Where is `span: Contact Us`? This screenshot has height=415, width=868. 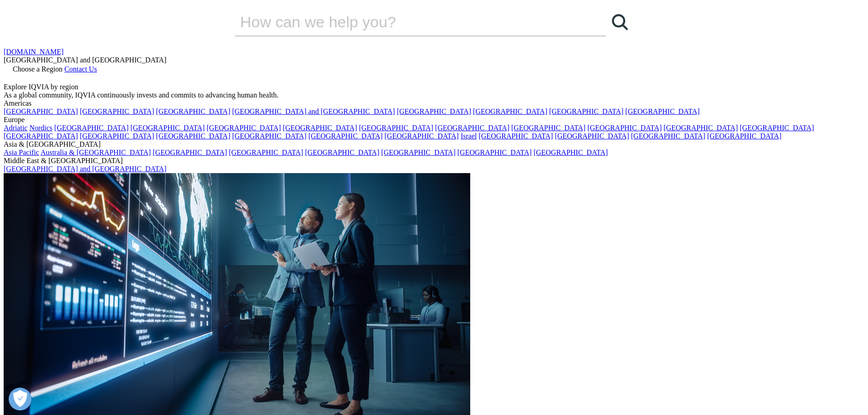
span: Contact Us is located at coordinates (81, 69).